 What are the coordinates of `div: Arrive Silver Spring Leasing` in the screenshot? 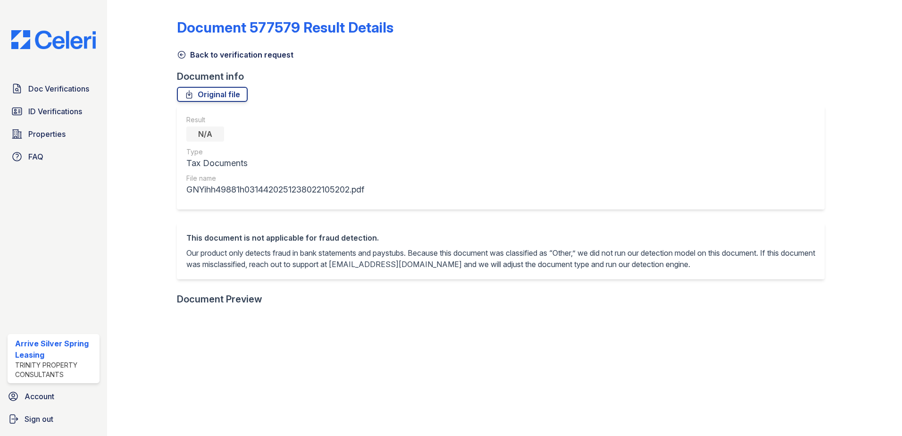 It's located at (55, 349).